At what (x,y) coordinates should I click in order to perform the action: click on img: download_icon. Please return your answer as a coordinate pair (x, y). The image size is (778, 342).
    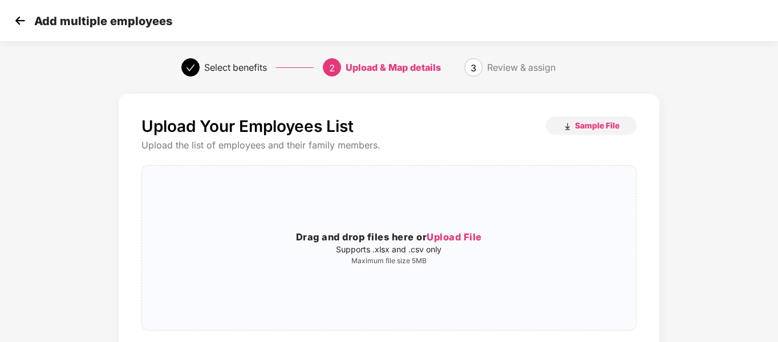
    Looking at the image, I should click on (568, 127).